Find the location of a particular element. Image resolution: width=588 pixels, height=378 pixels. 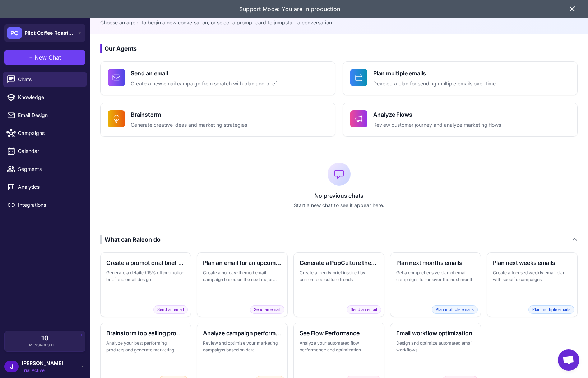

p: Analyze your automated flow performance and optimization opportunities is located at coordinates (339, 347).